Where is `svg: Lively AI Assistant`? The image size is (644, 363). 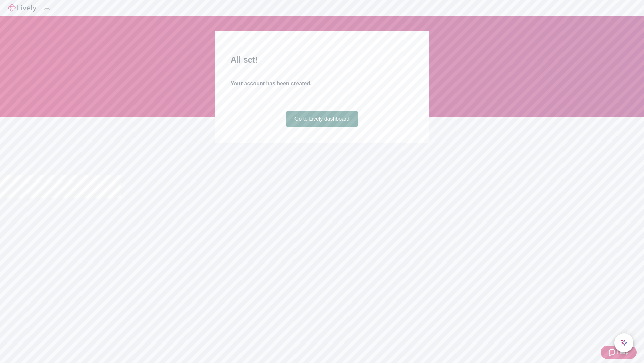 svg: Lively AI Assistant is located at coordinates (624, 343).